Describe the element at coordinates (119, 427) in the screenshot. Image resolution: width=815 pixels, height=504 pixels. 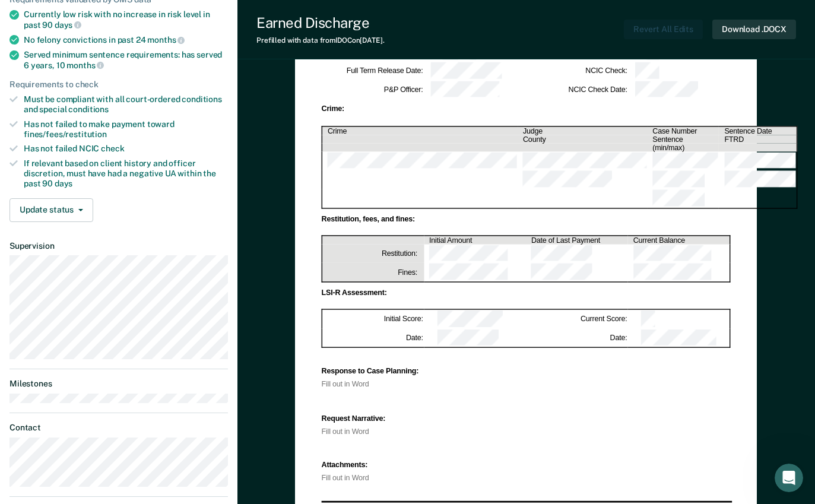
I see `dt: Contact` at that location.